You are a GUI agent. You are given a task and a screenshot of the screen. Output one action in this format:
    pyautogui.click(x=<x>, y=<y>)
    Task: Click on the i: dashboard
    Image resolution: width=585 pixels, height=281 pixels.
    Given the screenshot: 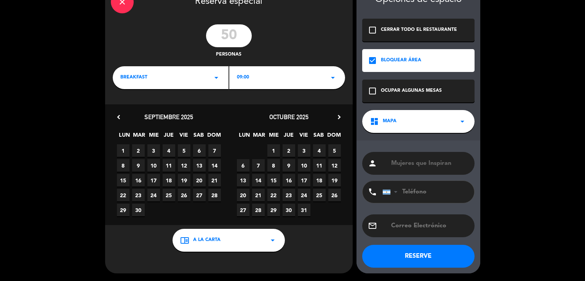 What is the action you would take?
    pyautogui.click(x=374, y=122)
    